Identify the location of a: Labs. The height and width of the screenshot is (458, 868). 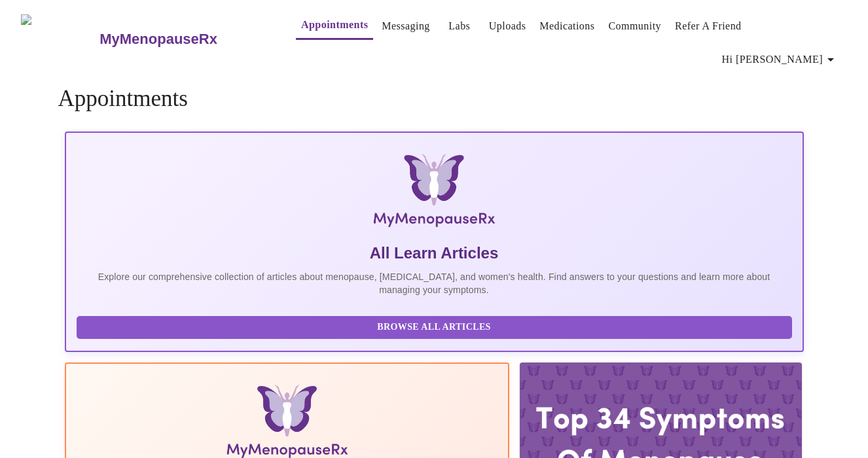
(459, 26).